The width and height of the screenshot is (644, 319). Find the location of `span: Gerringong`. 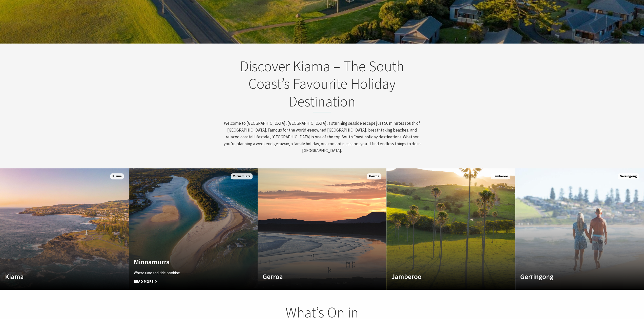

span: Gerringong is located at coordinates (628, 176).